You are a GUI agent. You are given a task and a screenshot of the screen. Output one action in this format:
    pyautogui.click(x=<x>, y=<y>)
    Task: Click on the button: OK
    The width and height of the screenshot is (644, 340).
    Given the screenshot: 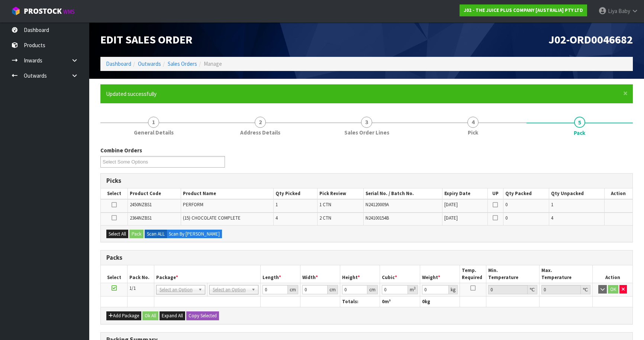 What is the action you would take?
    pyautogui.click(x=613, y=289)
    